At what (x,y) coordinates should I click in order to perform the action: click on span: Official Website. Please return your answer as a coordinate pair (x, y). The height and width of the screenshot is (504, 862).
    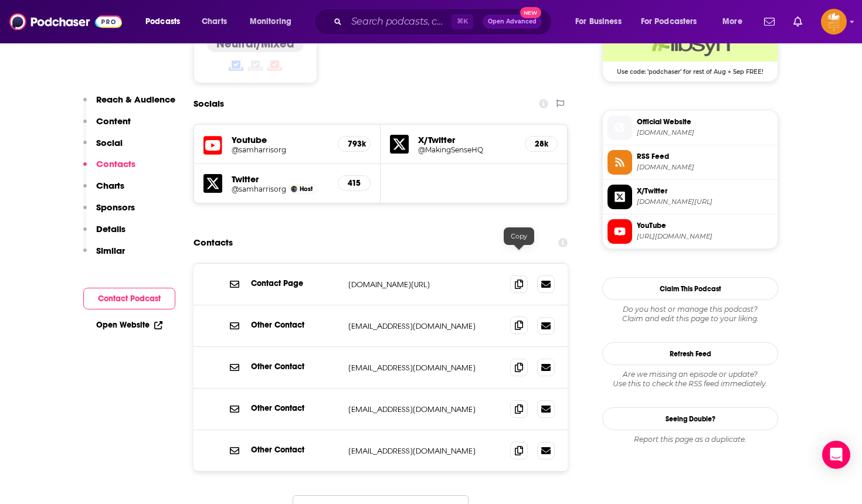
    Looking at the image, I should click on (705, 122).